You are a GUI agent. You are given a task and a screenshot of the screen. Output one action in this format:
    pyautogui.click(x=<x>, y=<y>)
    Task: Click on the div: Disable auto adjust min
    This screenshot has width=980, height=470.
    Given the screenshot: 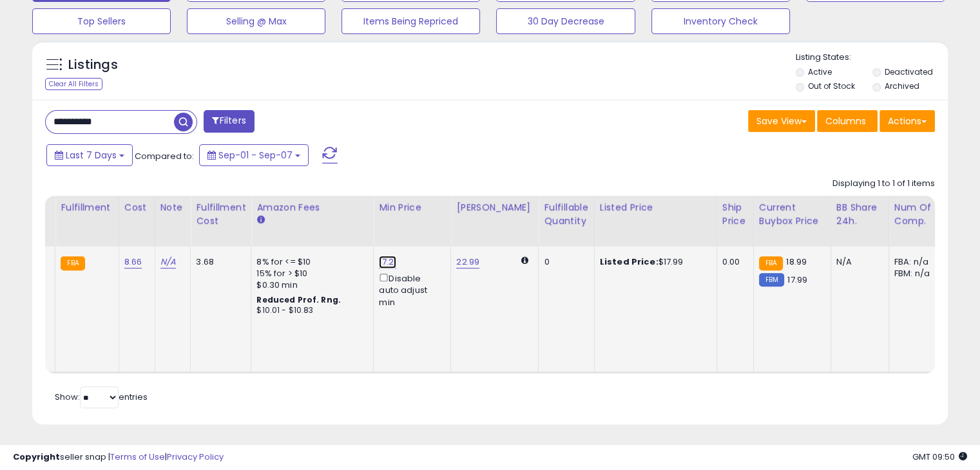 What is the action you would take?
    pyautogui.click(x=410, y=289)
    